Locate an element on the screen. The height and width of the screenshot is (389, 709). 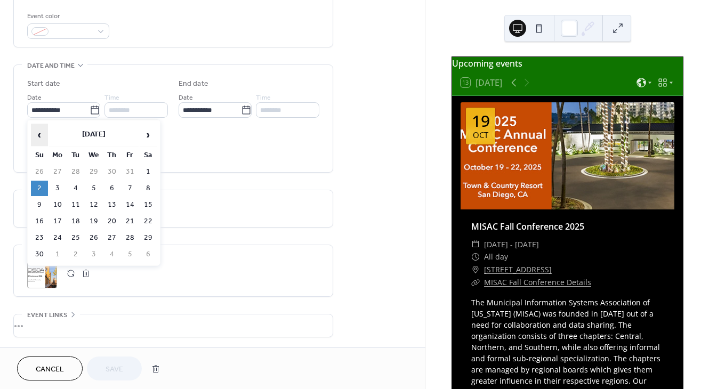
td: 9 is located at coordinates (39, 205).